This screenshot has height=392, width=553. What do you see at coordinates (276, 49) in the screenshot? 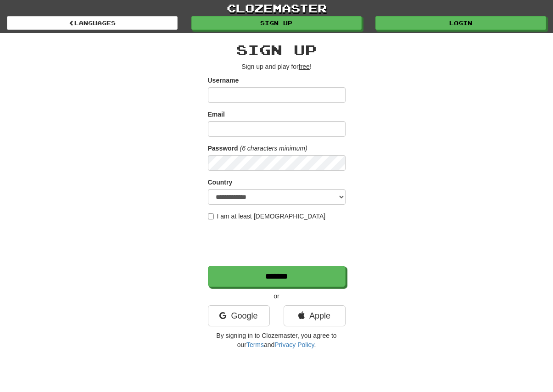
I see `h2: Sign up` at bounding box center [276, 49].